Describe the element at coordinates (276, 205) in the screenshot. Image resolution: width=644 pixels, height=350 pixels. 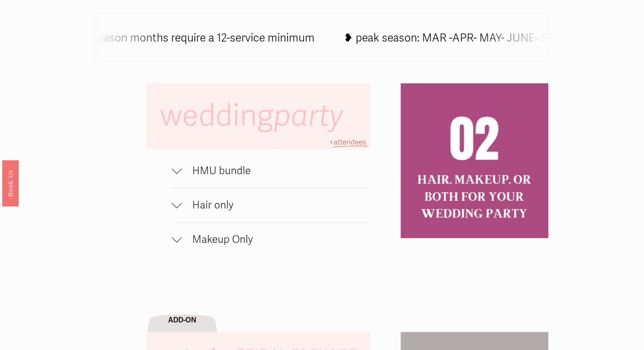
I see `span: Hair only` at that location.